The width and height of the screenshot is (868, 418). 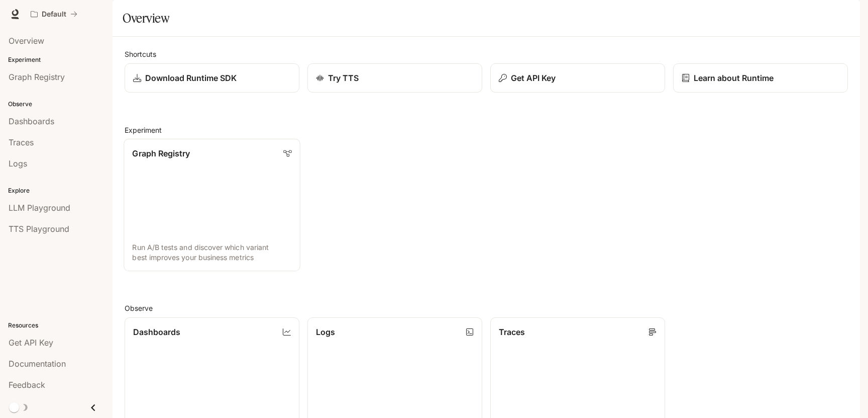 I want to click on a: Learn about Runtime, so click(x=760, y=78).